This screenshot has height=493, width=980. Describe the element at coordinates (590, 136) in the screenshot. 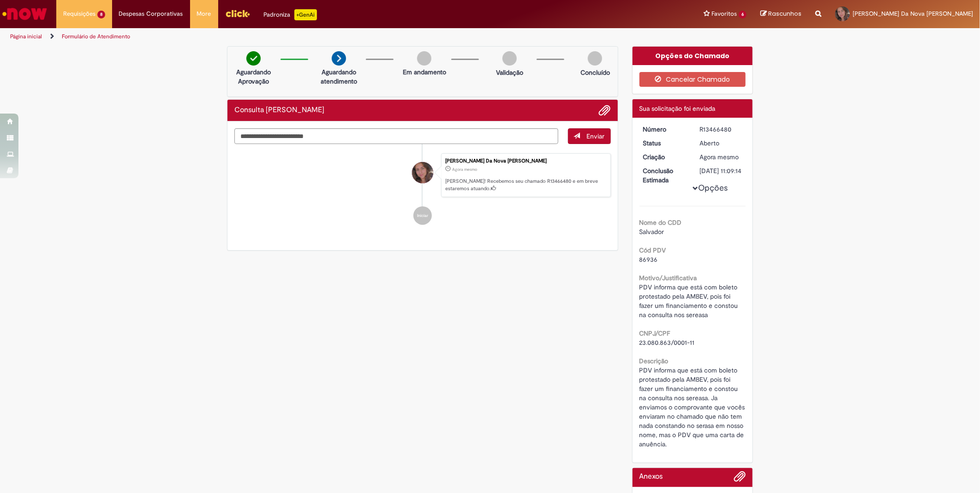

I see `button: Enviar` at that location.